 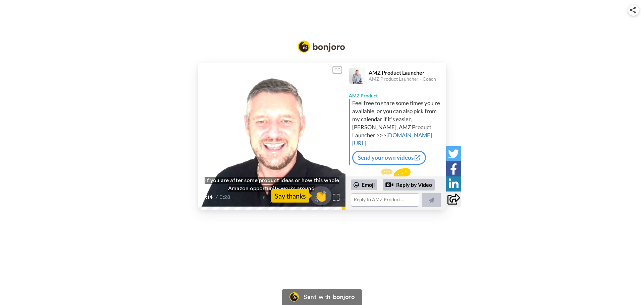 I want to click on div: AMZ Product, so click(x=396, y=94).